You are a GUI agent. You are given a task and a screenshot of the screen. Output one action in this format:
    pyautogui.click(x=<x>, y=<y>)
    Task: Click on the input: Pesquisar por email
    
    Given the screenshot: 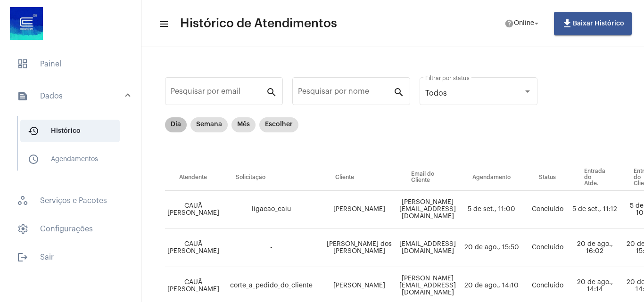 What is the action you would take?
    pyautogui.click(x=218, y=93)
    